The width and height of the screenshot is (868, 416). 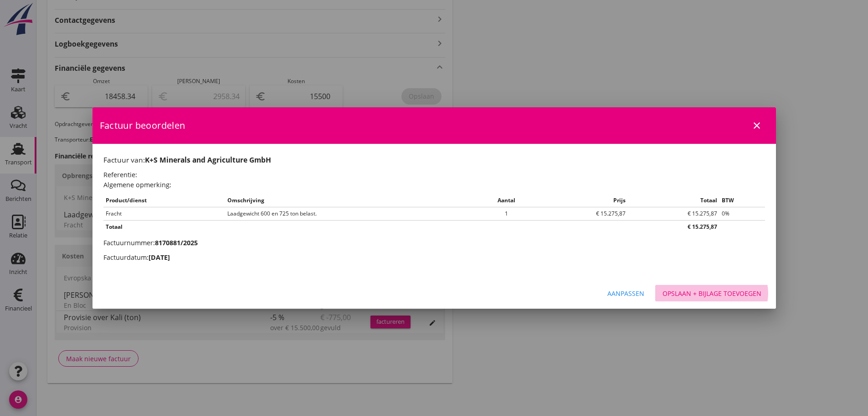 I want to click on div: Factuur beoordelen, so click(x=434, y=125).